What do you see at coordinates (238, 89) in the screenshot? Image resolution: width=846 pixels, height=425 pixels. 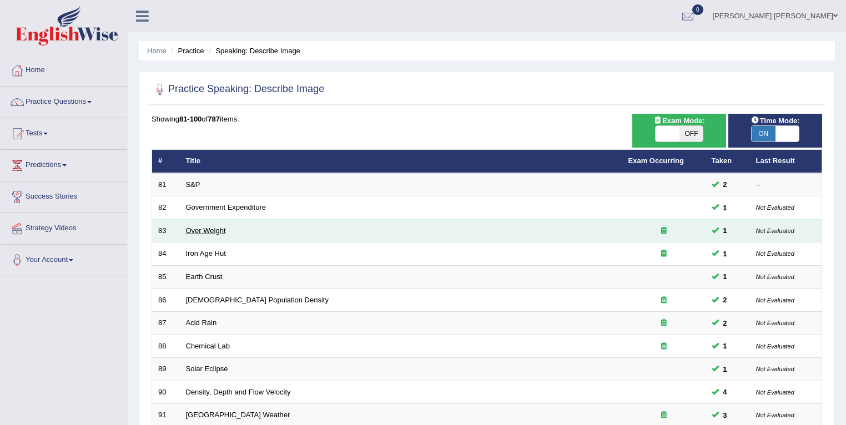 I see `h2: Practice Speaking: Describe Image` at bounding box center [238, 89].